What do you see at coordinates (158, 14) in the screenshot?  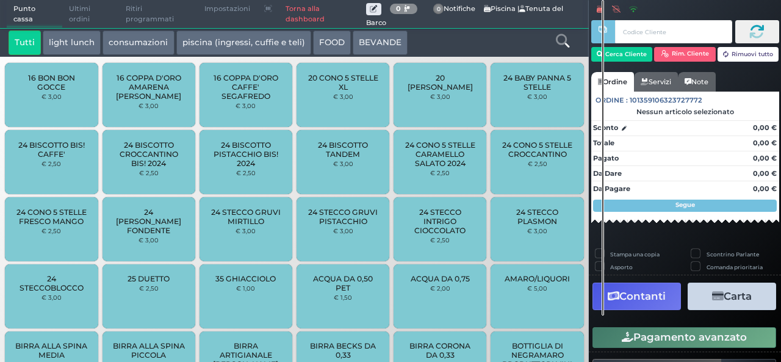 I see `span: Ritiri programmati` at bounding box center [158, 14].